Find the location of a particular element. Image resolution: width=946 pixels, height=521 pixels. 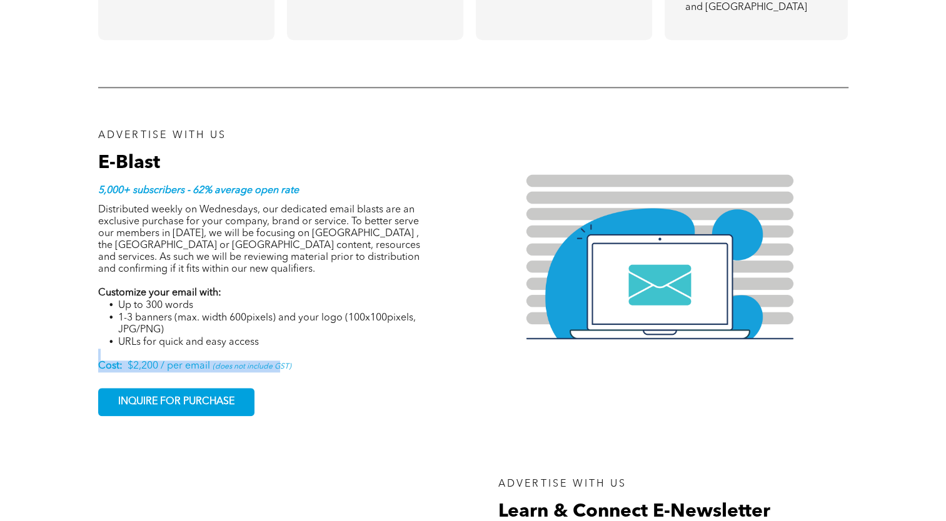

span: Up to 300 words is located at coordinates (156, 306).